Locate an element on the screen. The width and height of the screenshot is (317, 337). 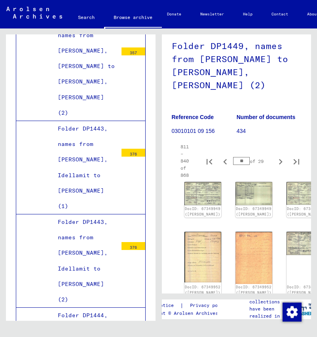
b: Number of documents is located at coordinates (266, 117).